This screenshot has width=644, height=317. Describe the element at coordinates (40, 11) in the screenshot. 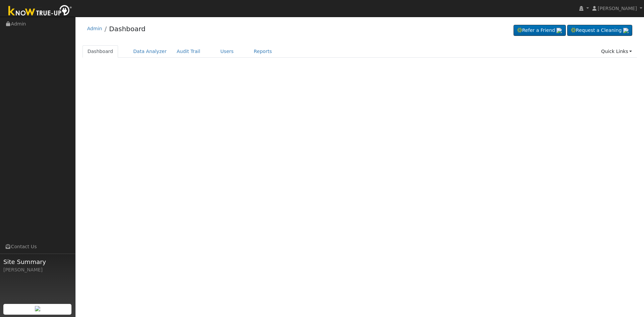

I see `img: Know True-Up` at that location.